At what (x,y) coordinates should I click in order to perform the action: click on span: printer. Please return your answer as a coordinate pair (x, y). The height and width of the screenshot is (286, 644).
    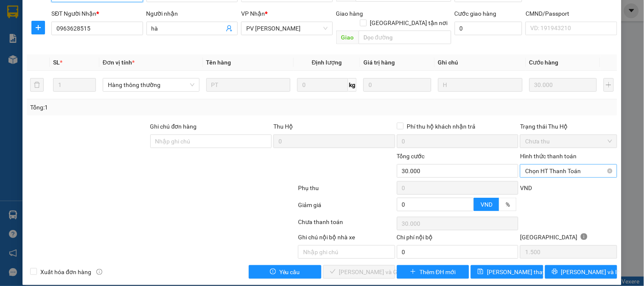
    Looking at the image, I should click on (554, 272).